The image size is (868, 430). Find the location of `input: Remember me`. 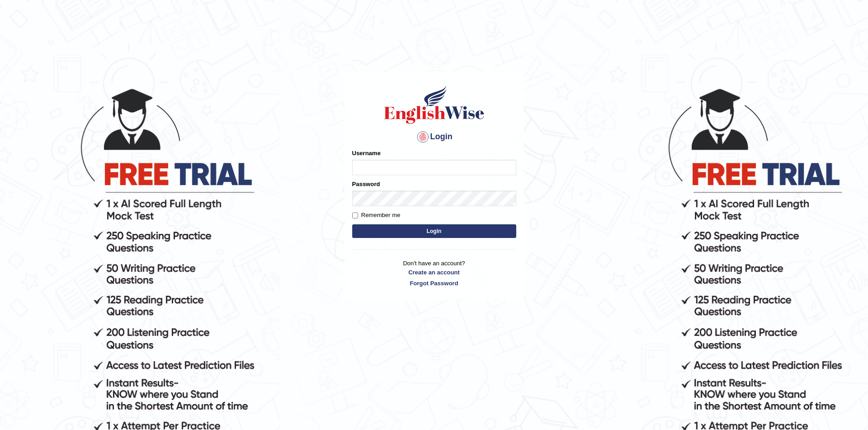

input: Remember me is located at coordinates (355, 215).